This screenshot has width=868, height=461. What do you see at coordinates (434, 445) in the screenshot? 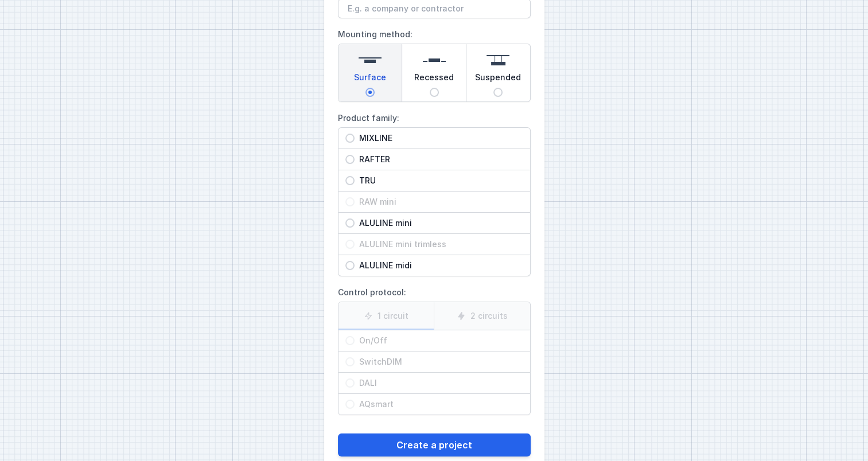
I see `button: Create a project` at bounding box center [434, 445].